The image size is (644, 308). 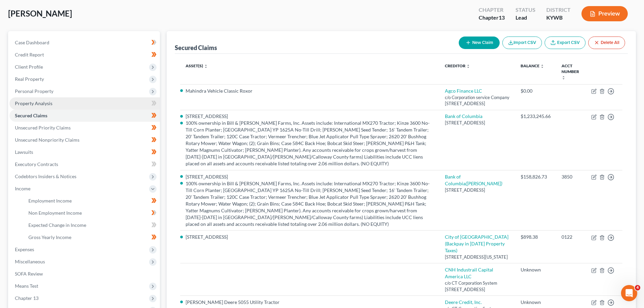 I want to click on a: Property Analysis, so click(x=84, y=103).